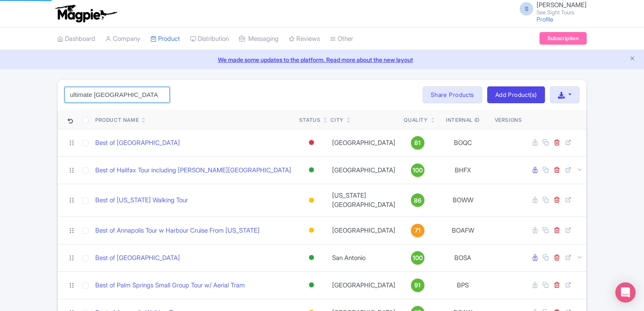  What do you see at coordinates (311, 142) in the screenshot?
I see `div: Inactive` at bounding box center [311, 142].